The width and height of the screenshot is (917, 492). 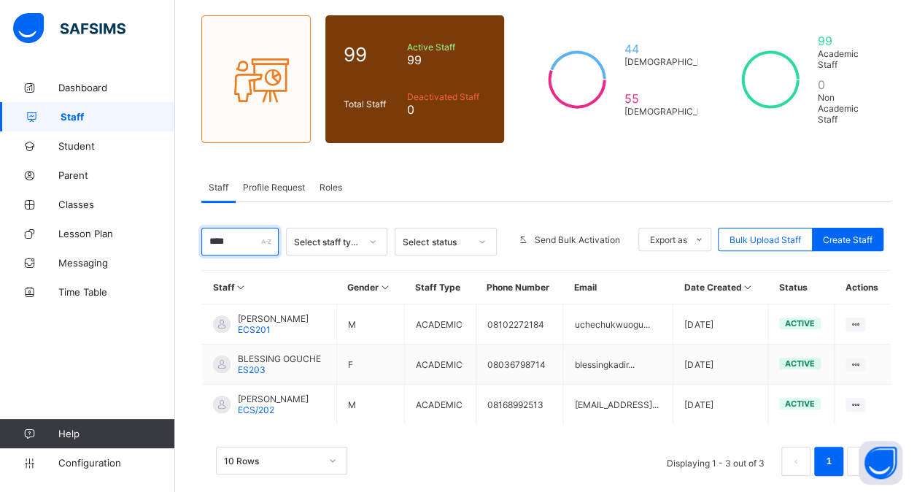 What do you see at coordinates (117, 175) in the screenshot?
I see `span: Parent` at bounding box center [117, 175].